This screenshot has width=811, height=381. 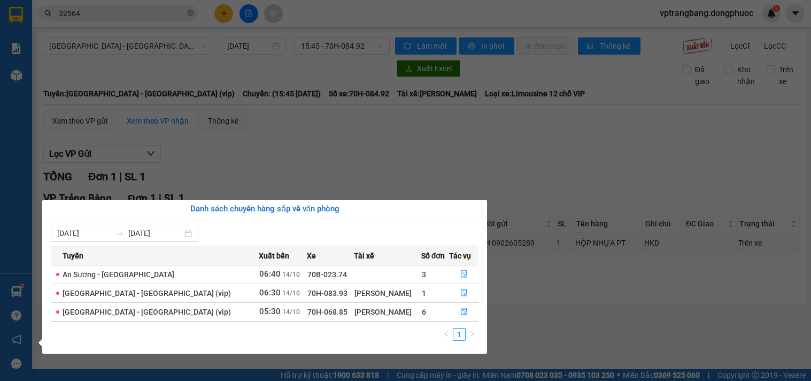 What do you see at coordinates (472, 334) in the screenshot?
I see `span: right` at bounding box center [472, 334].